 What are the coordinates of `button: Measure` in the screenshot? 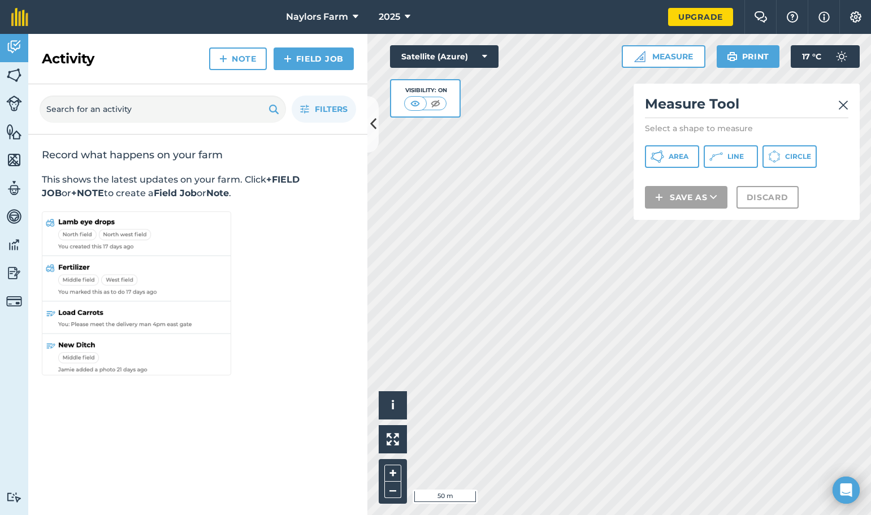 It's located at (663, 57).